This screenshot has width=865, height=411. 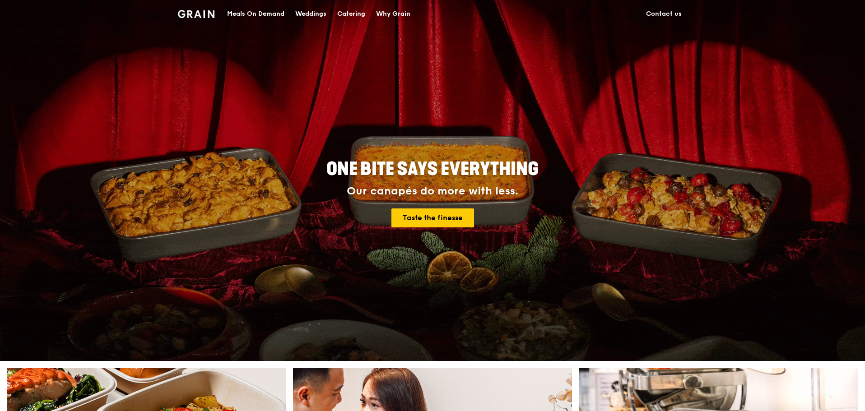 What do you see at coordinates (196, 14) in the screenshot?
I see `img: Grain` at bounding box center [196, 14].